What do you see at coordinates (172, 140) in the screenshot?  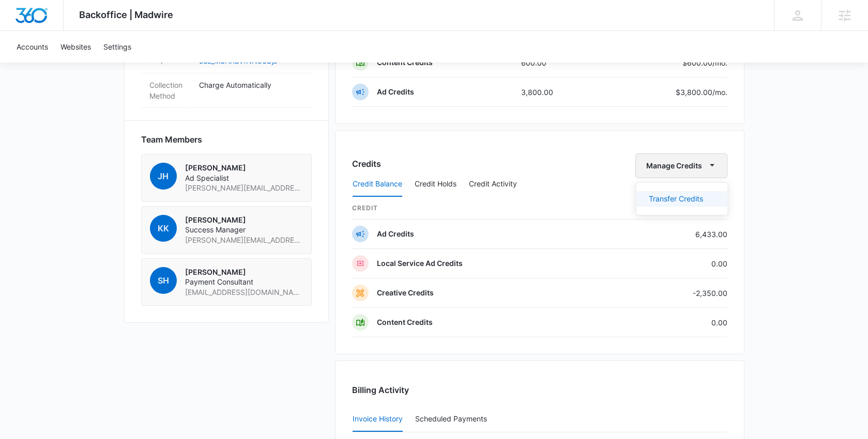 I see `span: Team Members` at bounding box center [172, 140].